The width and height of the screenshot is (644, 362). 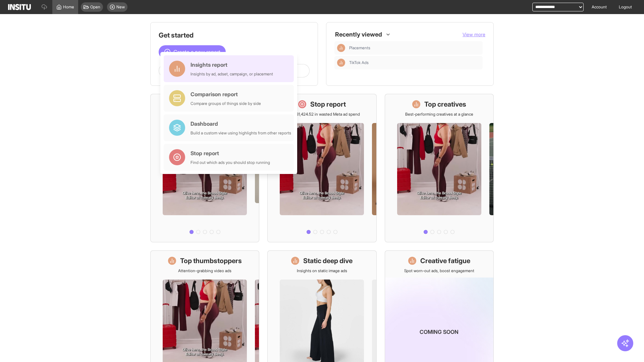 I want to click on div: Build a custom view using highlights from other reports, so click(x=241, y=133).